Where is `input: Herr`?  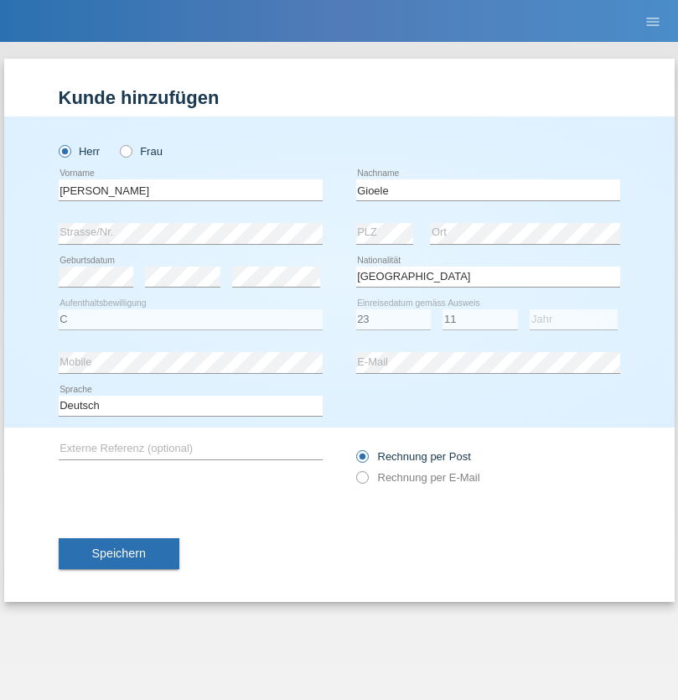 input: Herr is located at coordinates (64, 150).